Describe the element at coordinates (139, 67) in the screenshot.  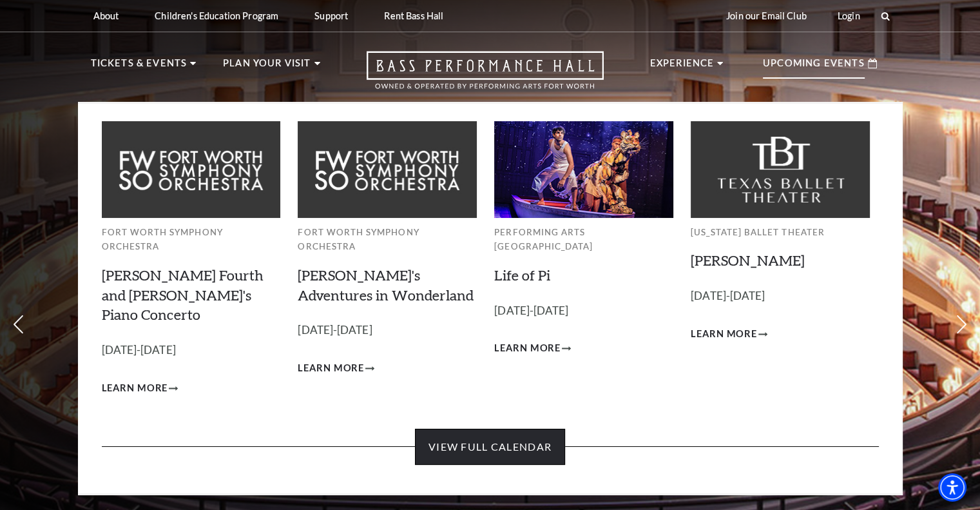
I see `p: Tickets & Events` at that location.